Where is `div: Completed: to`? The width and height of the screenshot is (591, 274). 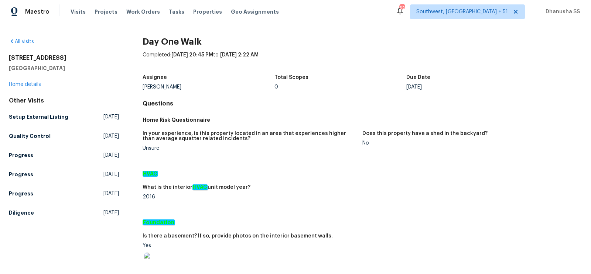 div: Completed: to is located at coordinates (362, 61).